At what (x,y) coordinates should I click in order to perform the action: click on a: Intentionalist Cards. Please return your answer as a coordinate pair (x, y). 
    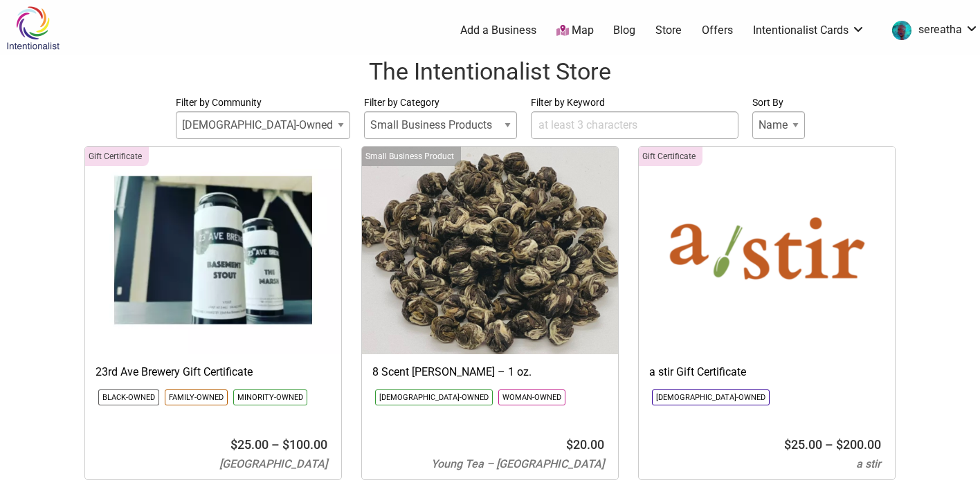
    Looking at the image, I should click on (808, 31).